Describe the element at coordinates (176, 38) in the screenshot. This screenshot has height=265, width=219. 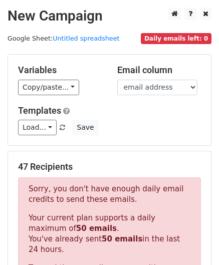
I see `a: Daily emails left: 0` at that location.